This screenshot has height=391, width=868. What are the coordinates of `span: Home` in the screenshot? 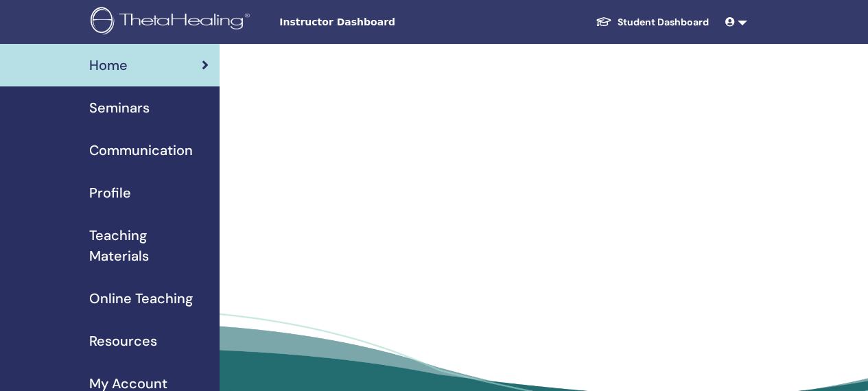 It's located at (108, 65).